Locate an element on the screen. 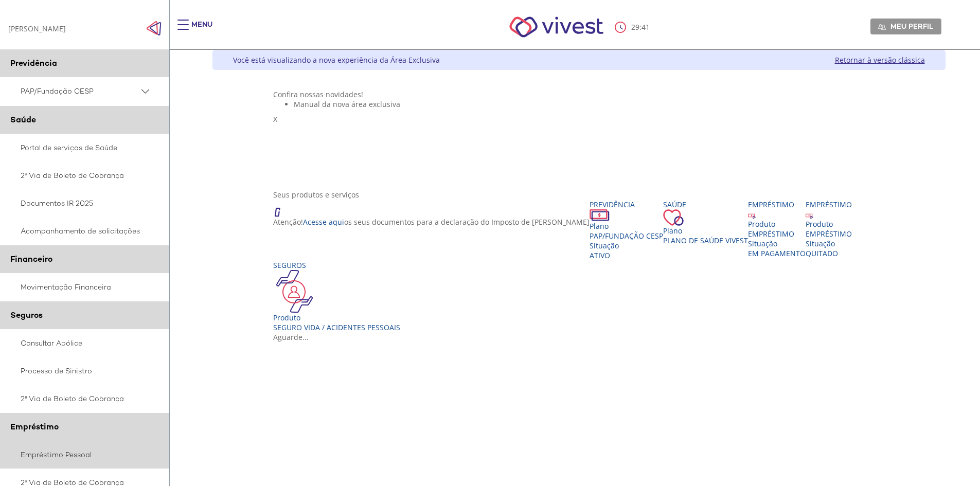 Image resolution: width=980 pixels, height=486 pixels. a: Empréstimo Produto EMPRÉSTIMO Situação QUITADO is located at coordinates (829, 229).